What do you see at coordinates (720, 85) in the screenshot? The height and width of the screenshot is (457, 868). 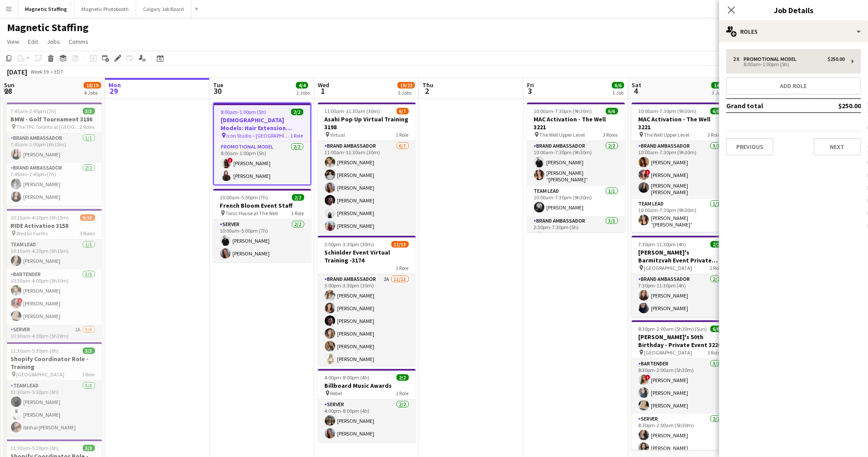 I see `span: 14/14` at bounding box center [720, 85].